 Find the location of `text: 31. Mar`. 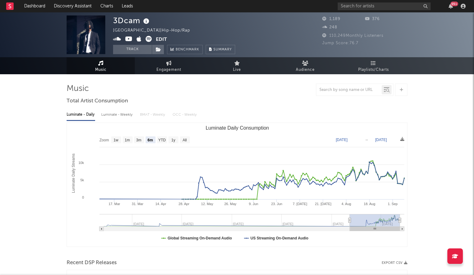

text: 31. Mar is located at coordinates (137, 204).